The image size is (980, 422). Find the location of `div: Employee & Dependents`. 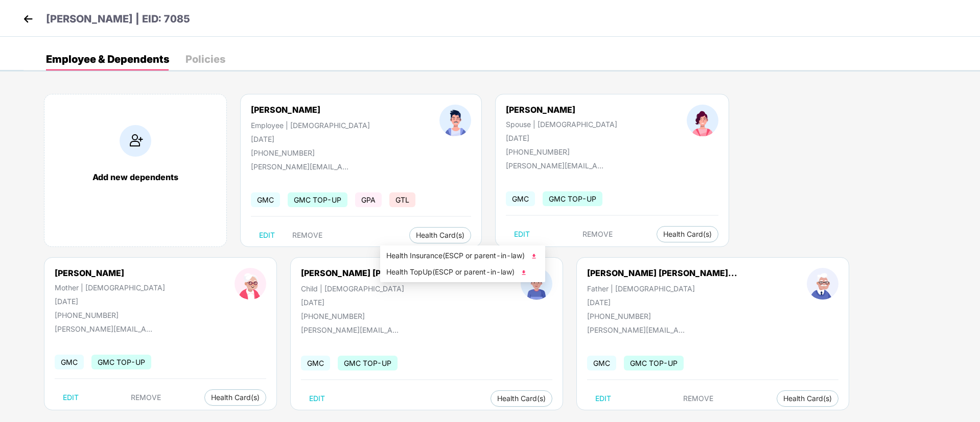

div: Employee & Dependents is located at coordinates (108, 59).